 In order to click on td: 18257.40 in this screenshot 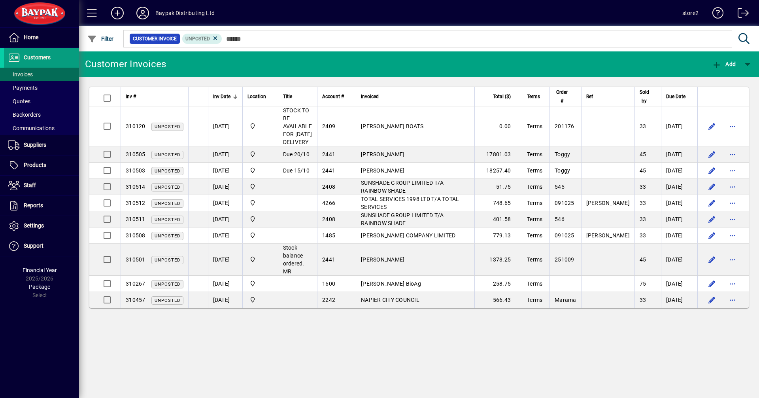, I will do `click(498, 170)`.